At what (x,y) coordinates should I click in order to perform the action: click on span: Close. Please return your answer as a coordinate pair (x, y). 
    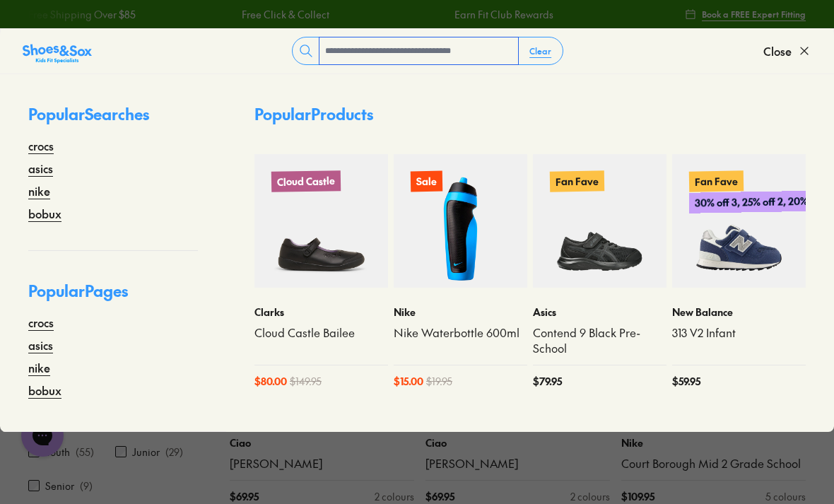
    Looking at the image, I should click on (778, 51).